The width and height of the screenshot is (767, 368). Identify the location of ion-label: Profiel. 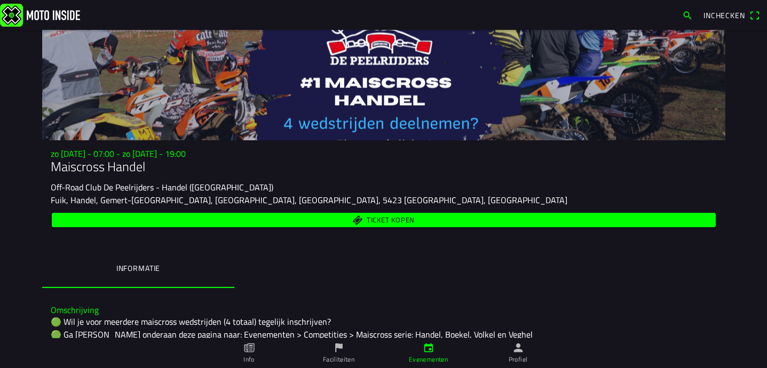
(518, 360).